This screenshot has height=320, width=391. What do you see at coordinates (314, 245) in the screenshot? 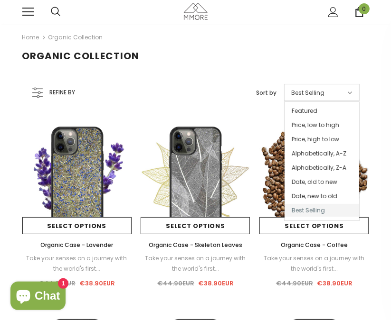
I see `span: Organic Case - Coffee` at bounding box center [314, 245].